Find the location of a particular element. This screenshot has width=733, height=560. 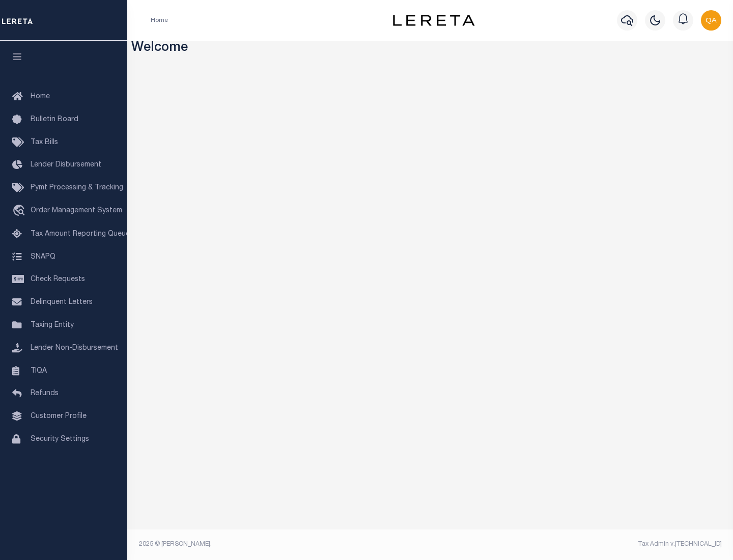

span: Customer Profile is located at coordinates (58, 416).